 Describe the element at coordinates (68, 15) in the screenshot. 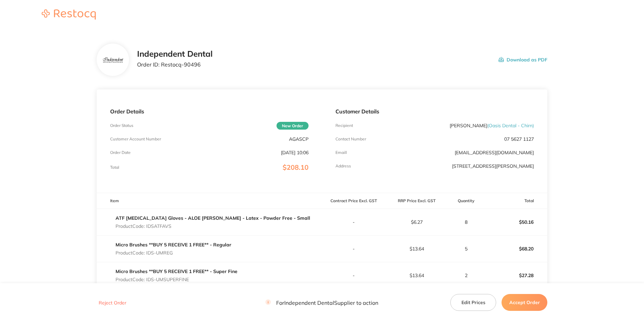

I see `a: Restocq logo` at that location.